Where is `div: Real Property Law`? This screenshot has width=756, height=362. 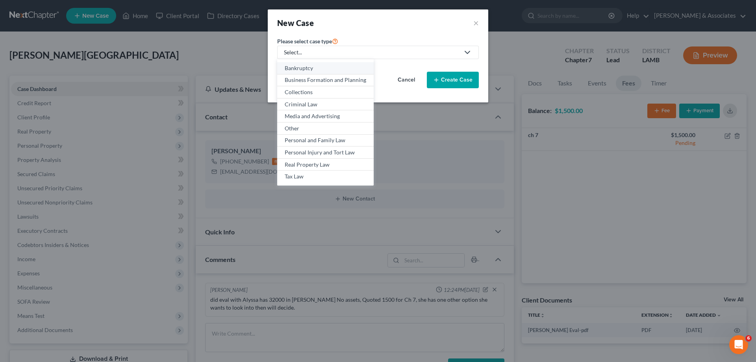 div: Real Property Law is located at coordinates (325, 165).